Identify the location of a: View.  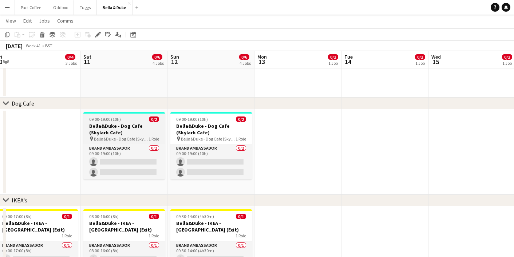
(11, 21).